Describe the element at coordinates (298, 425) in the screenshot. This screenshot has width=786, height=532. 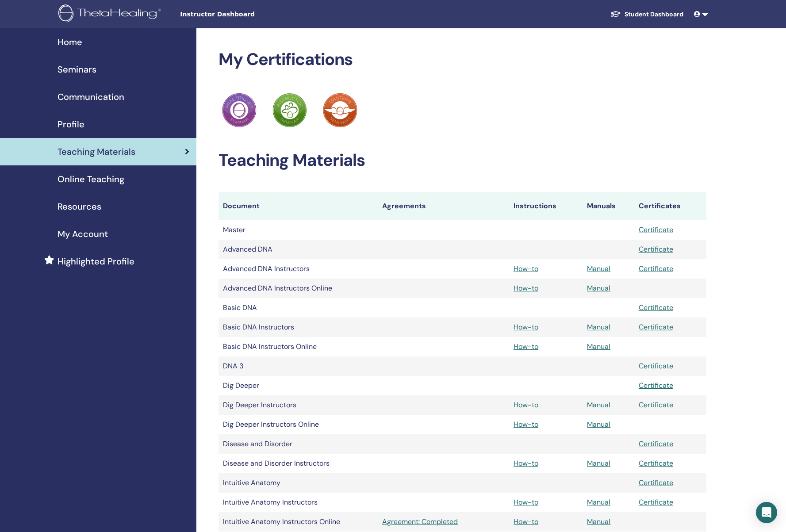
I see `td: Dig Deeper Instructors Online` at that location.